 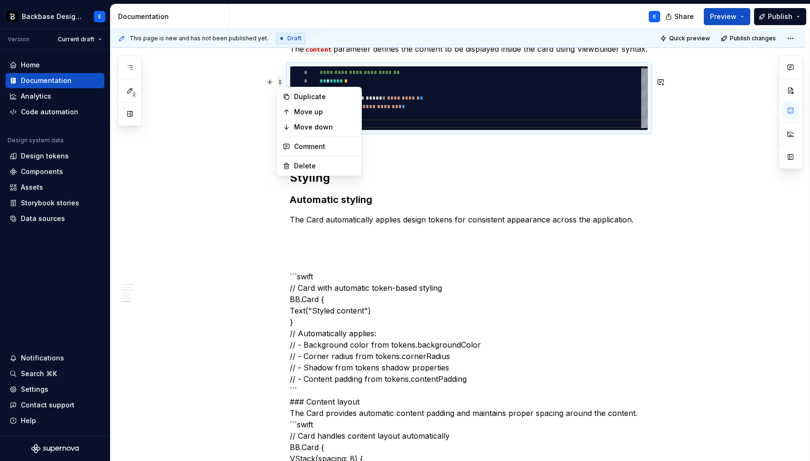 I want to click on div: Version, so click(x=18, y=39).